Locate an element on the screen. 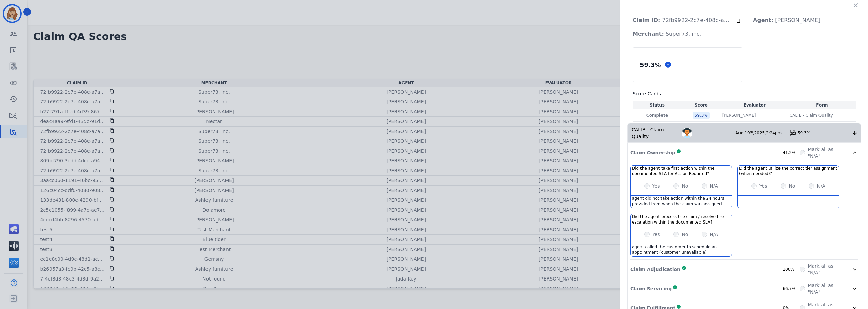 The image size is (868, 309). div: 59.3% is located at coordinates (824, 133).